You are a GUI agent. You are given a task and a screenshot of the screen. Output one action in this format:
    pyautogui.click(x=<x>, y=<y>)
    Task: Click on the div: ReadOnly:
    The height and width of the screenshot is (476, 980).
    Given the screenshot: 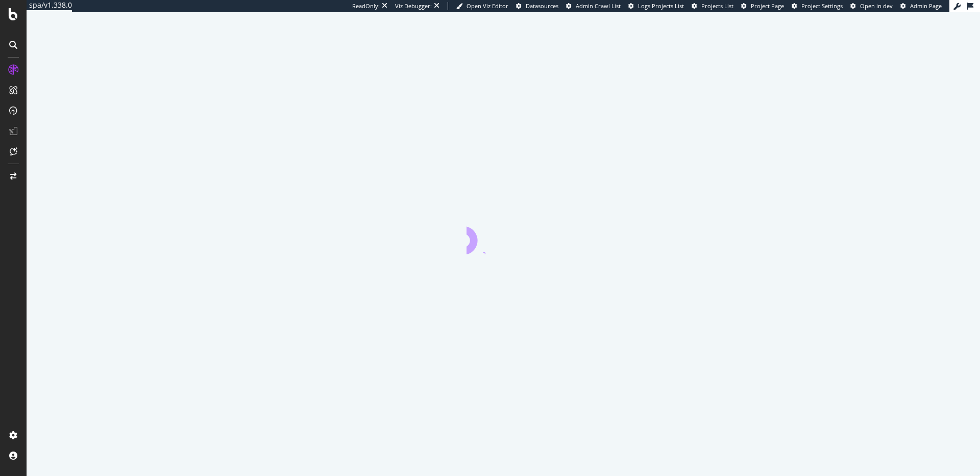 What is the action you would take?
    pyautogui.click(x=366, y=6)
    